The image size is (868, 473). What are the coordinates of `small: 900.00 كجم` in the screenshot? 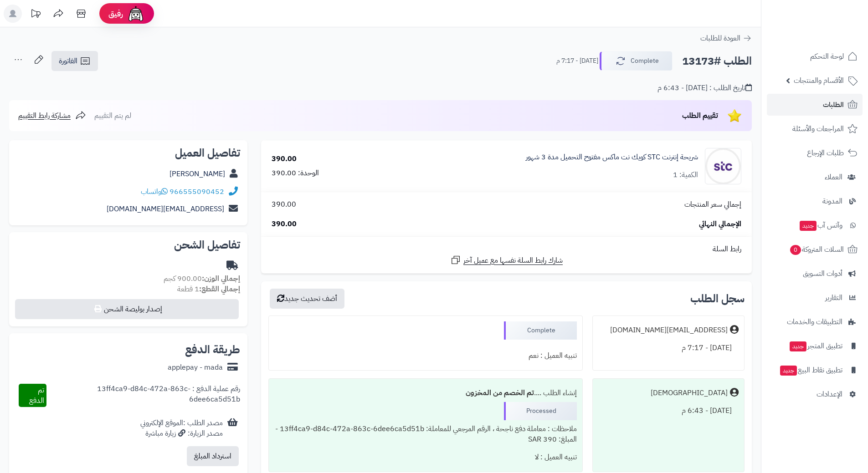 It's located at (202, 279).